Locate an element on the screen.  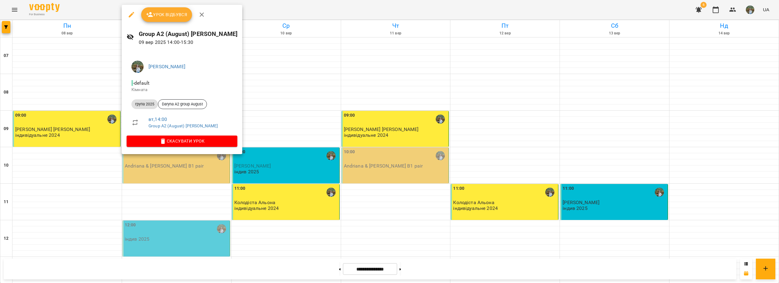
button: Скасувати Урок is located at coordinates (182, 141).